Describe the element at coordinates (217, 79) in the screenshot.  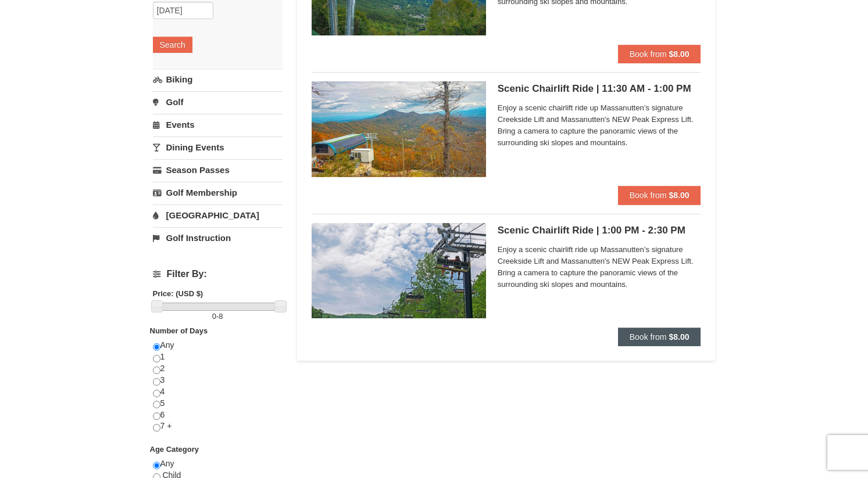
I see `a: Biking` at that location.